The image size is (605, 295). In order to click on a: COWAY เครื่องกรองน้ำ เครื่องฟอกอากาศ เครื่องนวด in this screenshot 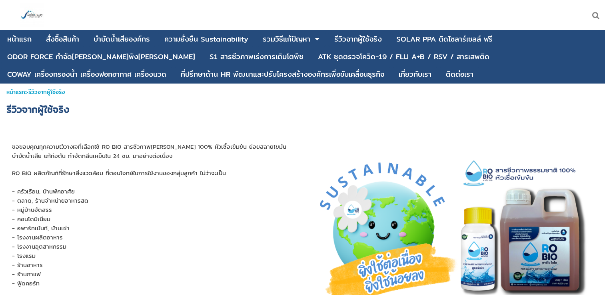, I will do `click(87, 74)`.